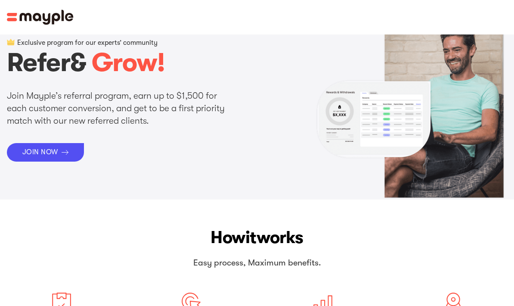 This screenshot has width=514, height=306. Describe the element at coordinates (250, 237) in the screenshot. I see `span: it` at that location.